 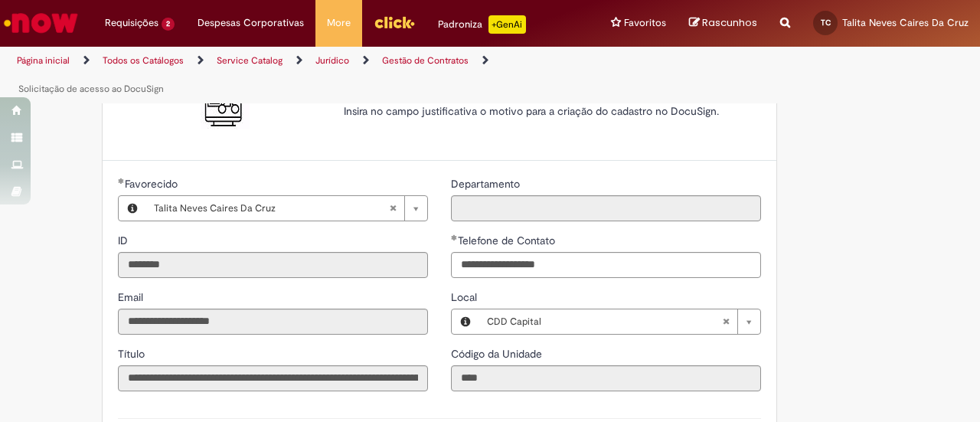 What do you see at coordinates (466, 297) in the screenshot?
I see `span: Local` at bounding box center [466, 297].